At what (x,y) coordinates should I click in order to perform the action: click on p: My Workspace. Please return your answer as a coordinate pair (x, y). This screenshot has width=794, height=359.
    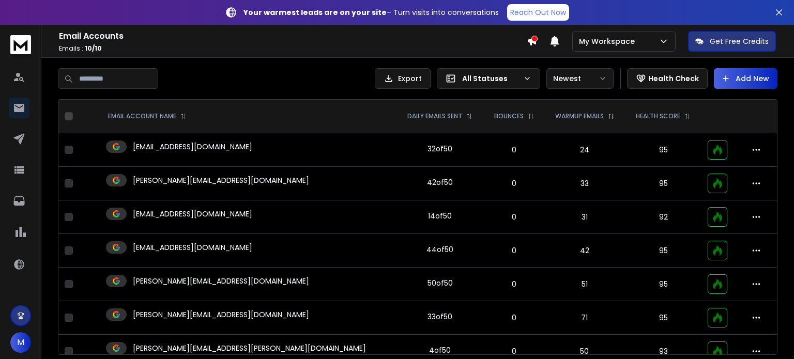
    Looking at the image, I should click on (609, 41).